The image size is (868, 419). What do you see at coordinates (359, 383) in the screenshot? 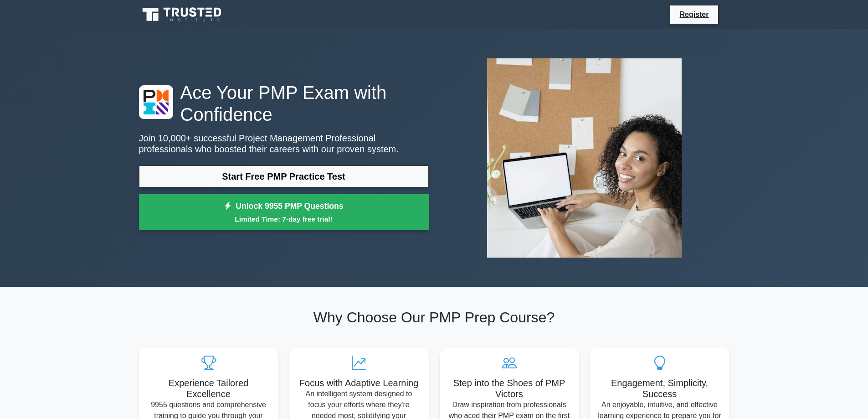
I see `h5: Focus with Adaptive Learning` at bounding box center [359, 383].